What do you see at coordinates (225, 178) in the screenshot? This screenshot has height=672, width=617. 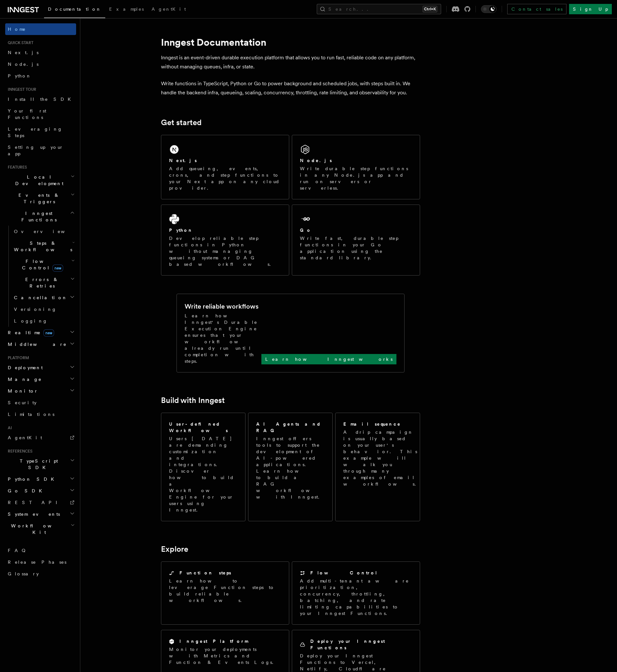 I see `p: Add queueing, events, crons, and step functions to your Next app on any cloud provider.` at bounding box center [225, 178].